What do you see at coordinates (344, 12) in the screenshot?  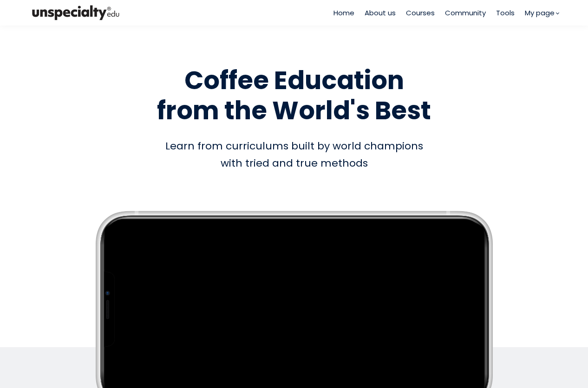 I see `a: Home` at bounding box center [344, 12].